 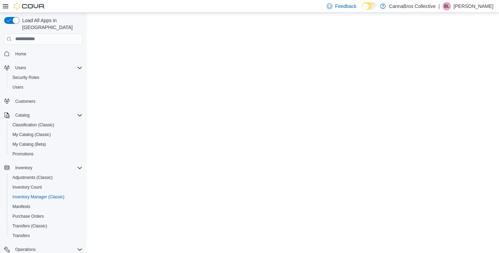 I want to click on button: Inventory Count, so click(x=46, y=187).